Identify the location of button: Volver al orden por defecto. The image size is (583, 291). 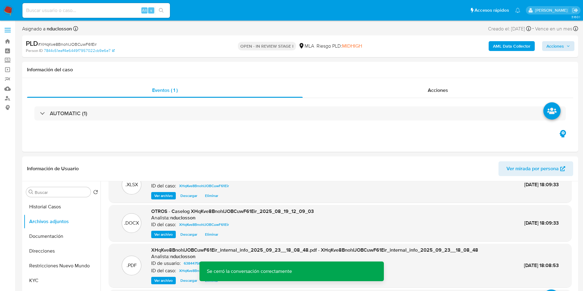
(96, 193).